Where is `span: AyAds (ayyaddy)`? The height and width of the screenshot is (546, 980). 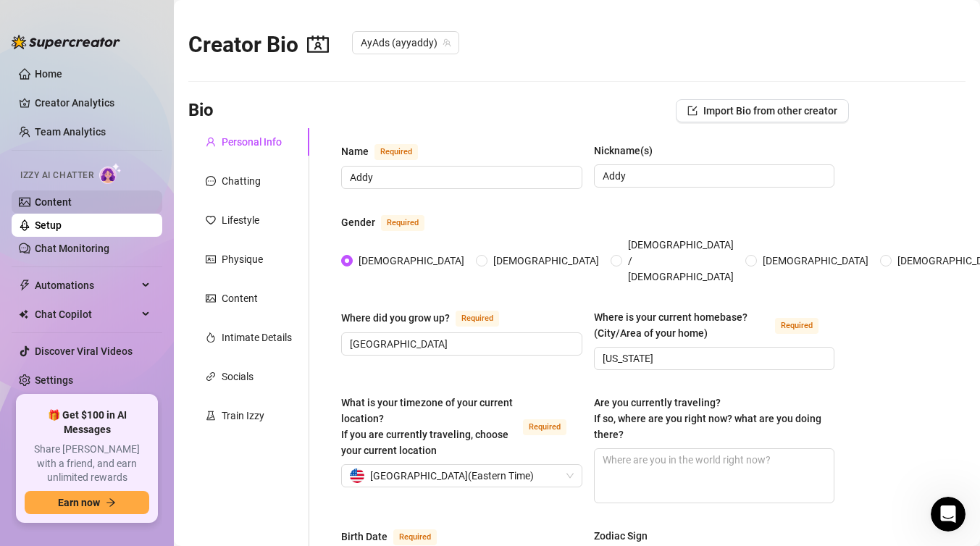
span: AyAds (ayyaddy) is located at coordinates (406, 43).